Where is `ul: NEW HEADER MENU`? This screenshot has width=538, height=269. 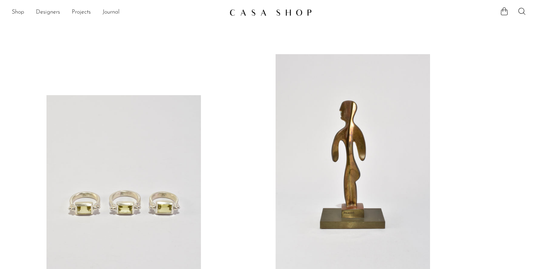
ul: NEW HEADER MENU is located at coordinates (117, 12).